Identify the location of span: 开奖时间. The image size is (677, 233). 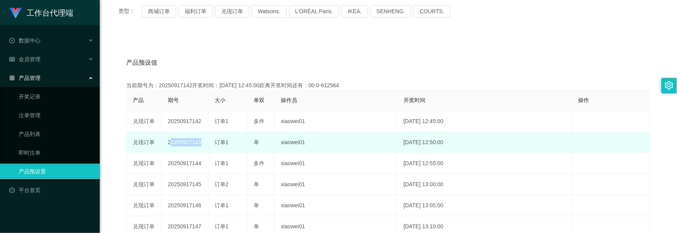
(414, 100).